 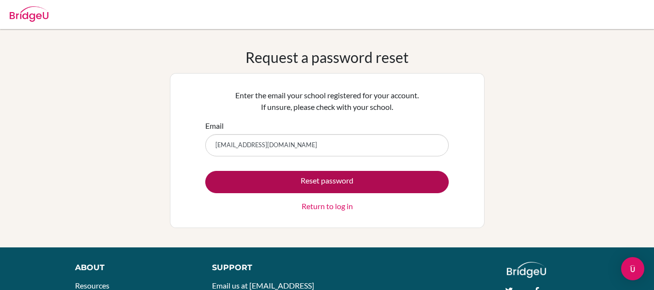 What do you see at coordinates (327, 206) in the screenshot?
I see `a: Return to log in` at bounding box center [327, 206].